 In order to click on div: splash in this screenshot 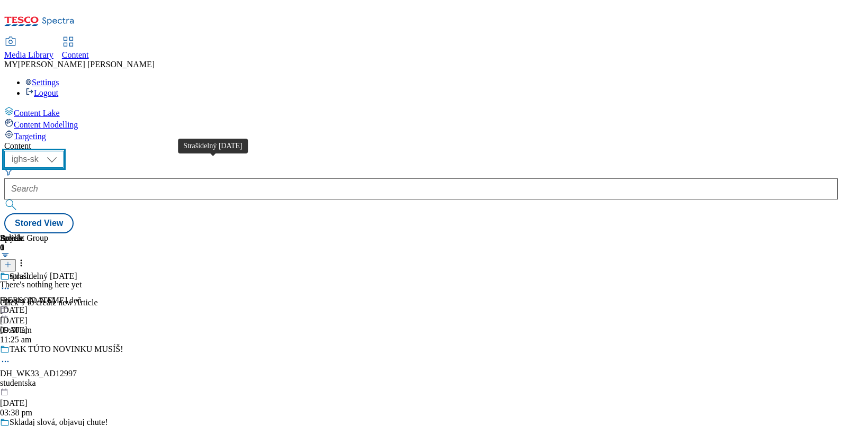, I will do `click(20, 276)`.